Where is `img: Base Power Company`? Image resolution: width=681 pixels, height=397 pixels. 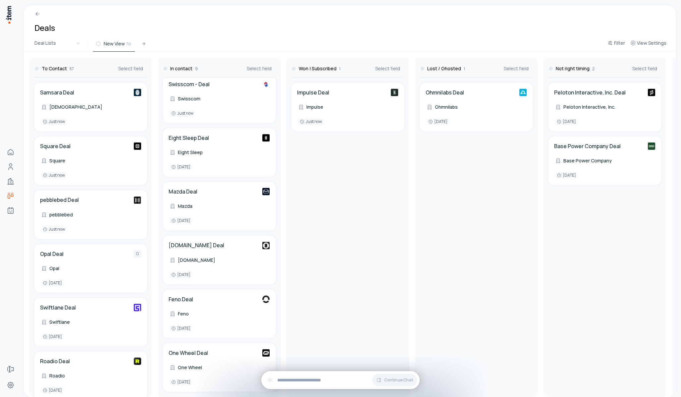 img: Base Power Company is located at coordinates (652, 146).